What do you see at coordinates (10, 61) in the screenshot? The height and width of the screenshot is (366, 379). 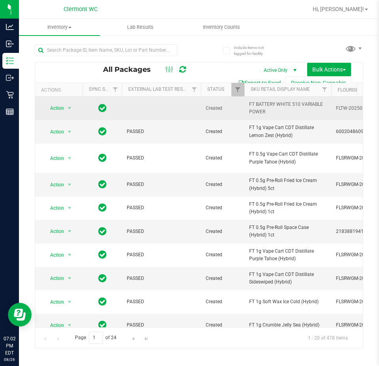 I see `inline-svg: Inventory` at bounding box center [10, 61].